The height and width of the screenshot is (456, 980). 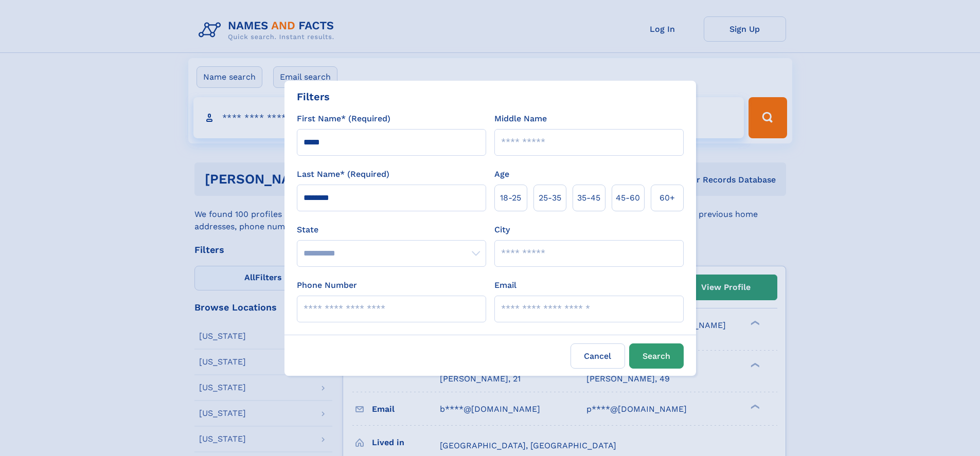 What do you see at coordinates (656, 356) in the screenshot?
I see `button: Search` at bounding box center [656, 356].